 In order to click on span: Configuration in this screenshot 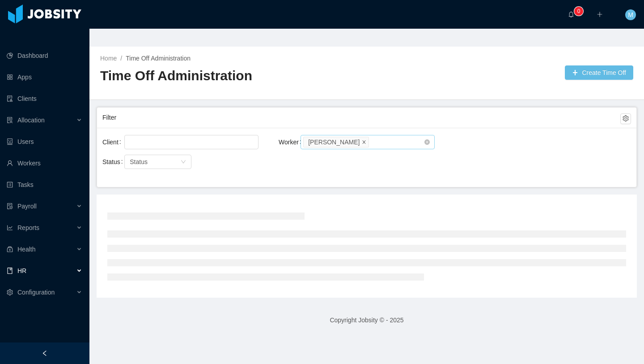, I will do `click(35, 292)`.